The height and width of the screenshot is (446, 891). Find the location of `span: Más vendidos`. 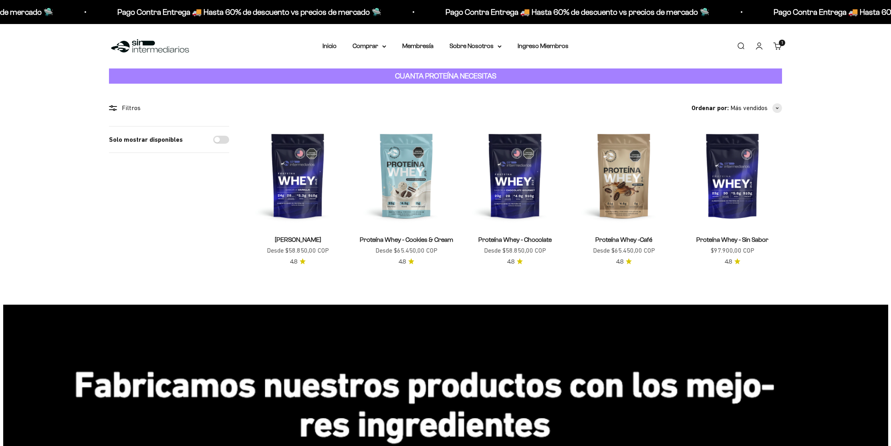

span: Más vendidos is located at coordinates (749, 108).